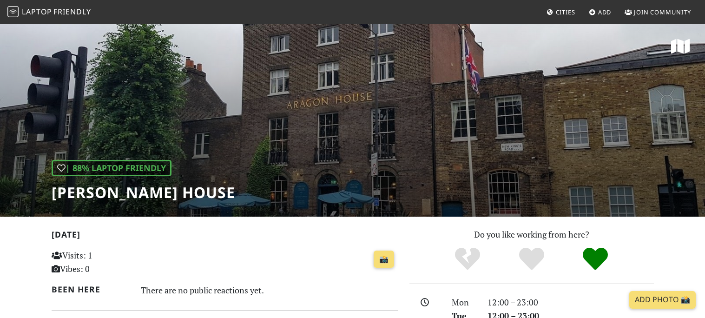 Image resolution: width=705 pixels, height=318 pixels. Describe the element at coordinates (531, 234) in the screenshot. I see `p: Do you like working from here?` at that location.